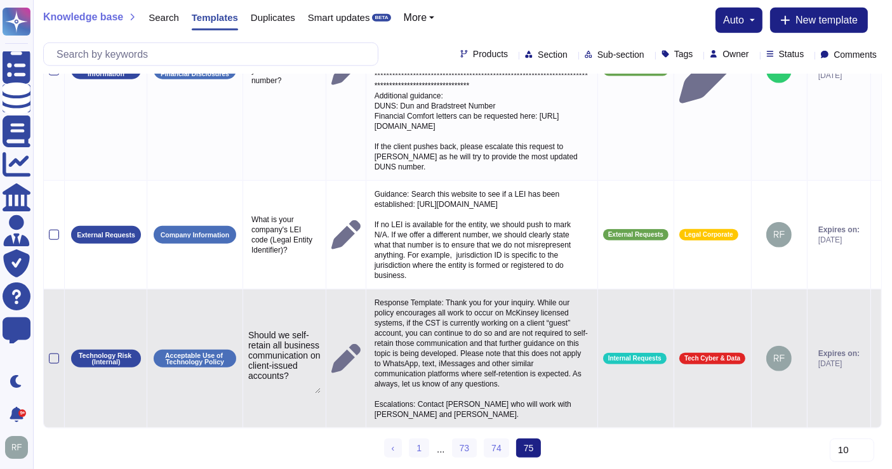 This screenshot has height=469, width=892. I want to click on span: Duplicates, so click(273, 17).